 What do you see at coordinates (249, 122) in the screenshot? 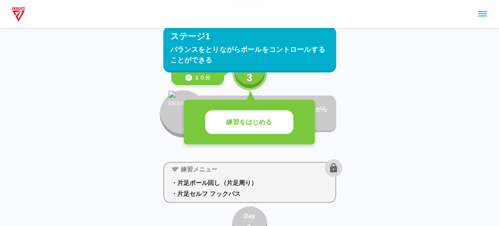
I see `p: 練習をはじめる` at bounding box center [249, 122].